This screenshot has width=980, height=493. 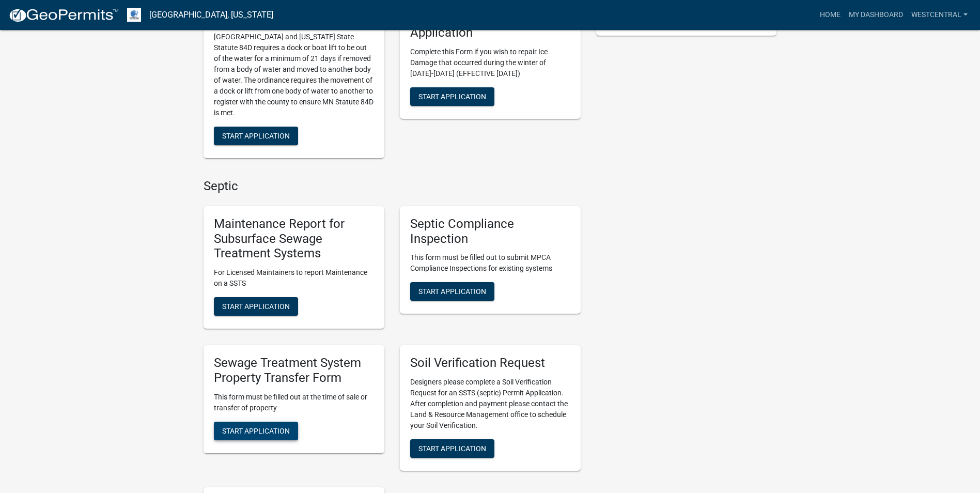 What do you see at coordinates (490, 404) in the screenshot?
I see `p: Designers please complete a Soil Verification Request for an SSTS (septic) Permit Application. Af...` at bounding box center [490, 404].